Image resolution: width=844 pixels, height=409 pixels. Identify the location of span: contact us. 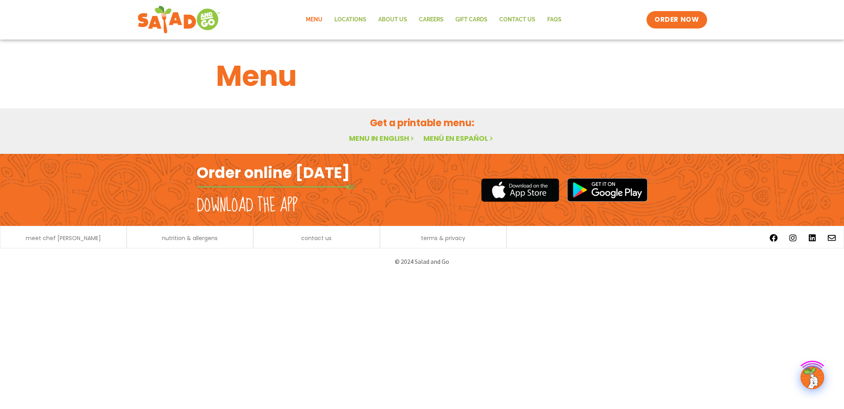
(316, 238).